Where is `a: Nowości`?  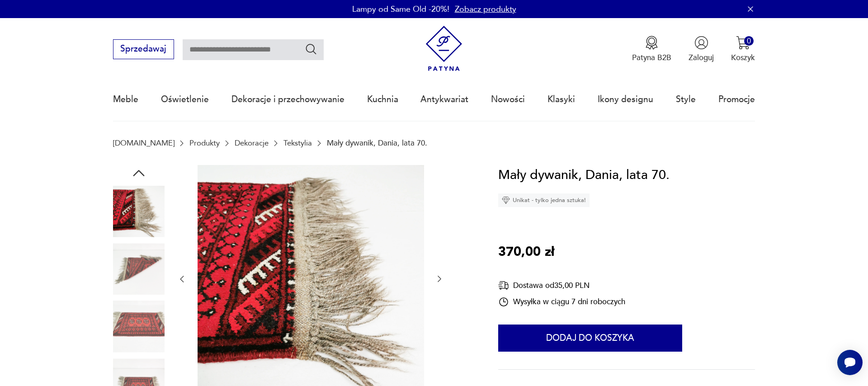
a: Nowości is located at coordinates (508, 99).